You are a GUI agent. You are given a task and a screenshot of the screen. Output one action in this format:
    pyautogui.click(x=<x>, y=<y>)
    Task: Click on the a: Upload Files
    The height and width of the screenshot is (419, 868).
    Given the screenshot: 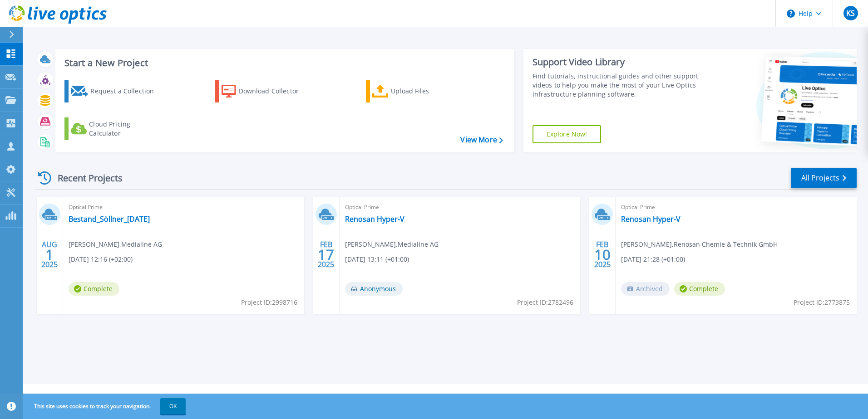 What is the action you would take?
    pyautogui.click(x=416, y=91)
    